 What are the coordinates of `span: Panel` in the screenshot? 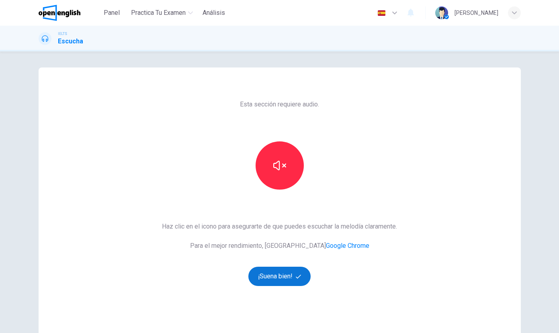 It's located at (112, 13).